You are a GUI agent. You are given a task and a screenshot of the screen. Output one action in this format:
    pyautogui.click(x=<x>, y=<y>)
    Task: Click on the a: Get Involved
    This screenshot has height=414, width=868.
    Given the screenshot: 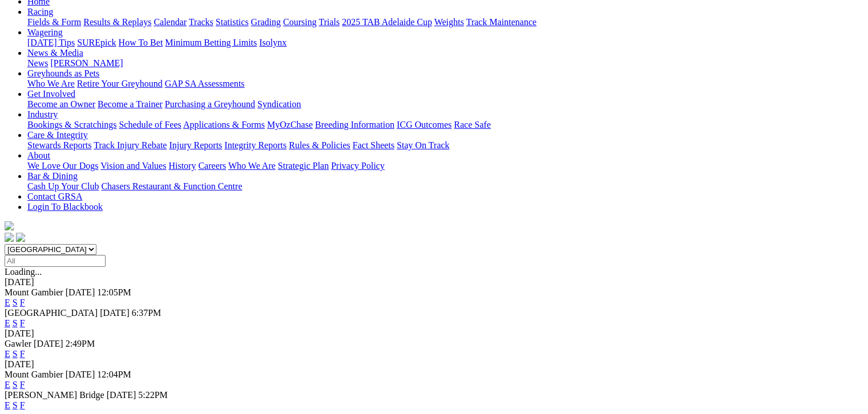 What is the action you would take?
    pyautogui.click(x=52, y=94)
    